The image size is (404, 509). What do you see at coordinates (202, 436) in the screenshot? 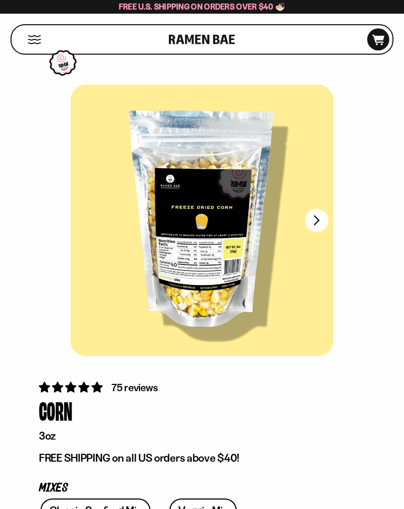
I see `p: 3oz` at bounding box center [202, 436].